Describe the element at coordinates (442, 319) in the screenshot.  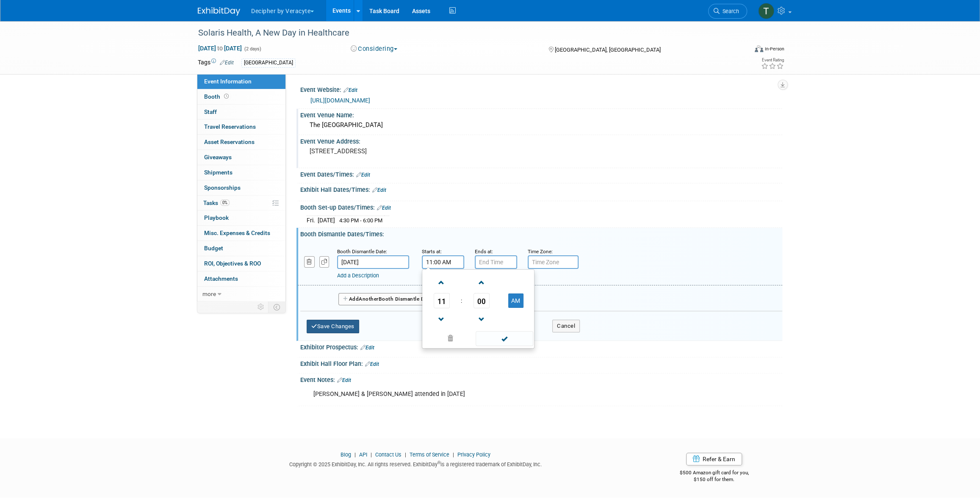
I see `a: Decrement Hour` at that location.